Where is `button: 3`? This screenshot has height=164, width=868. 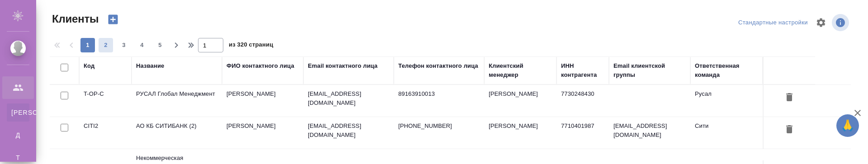
button: 3 is located at coordinates (124, 45).